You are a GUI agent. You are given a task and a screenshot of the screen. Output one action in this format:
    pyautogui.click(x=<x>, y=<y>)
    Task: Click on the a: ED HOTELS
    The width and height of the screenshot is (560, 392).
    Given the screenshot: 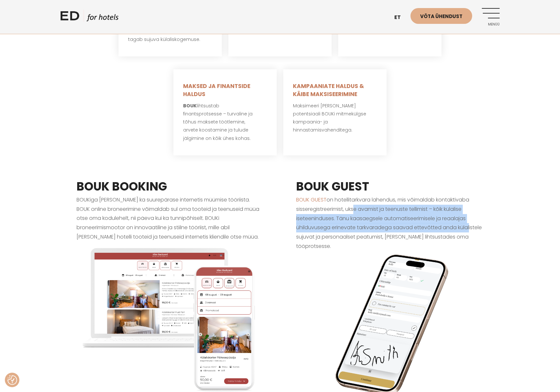 What is the action you would take?
    pyautogui.click(x=89, y=18)
    